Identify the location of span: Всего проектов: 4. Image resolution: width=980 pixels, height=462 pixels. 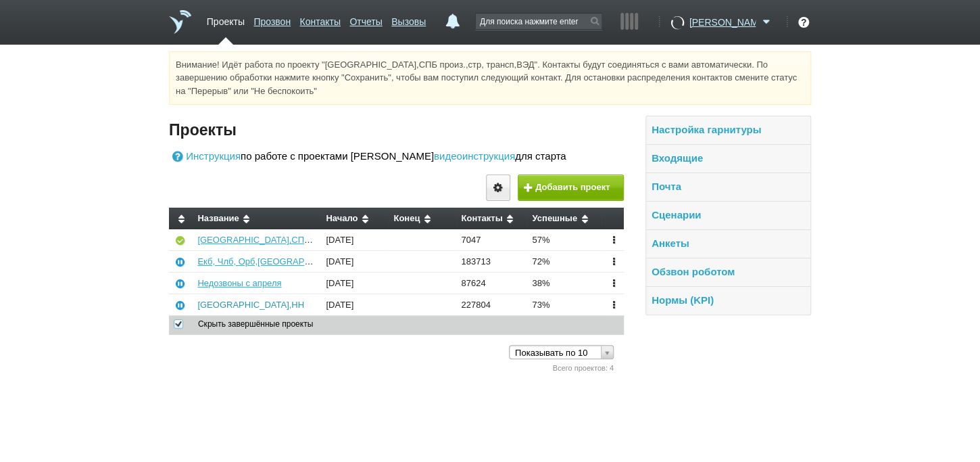
(584, 367).